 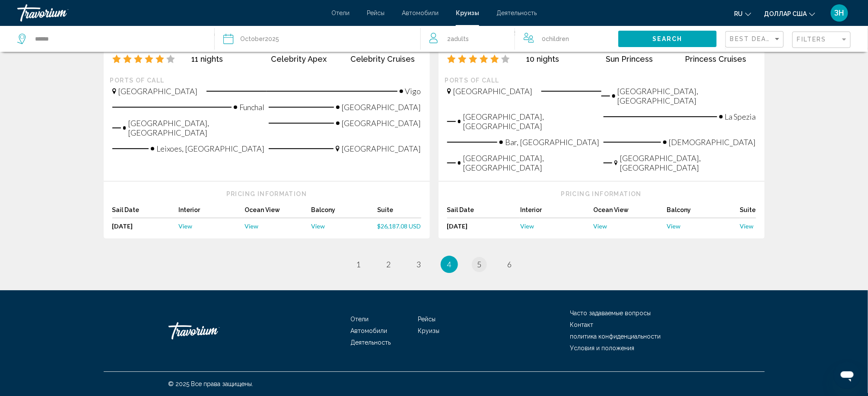 I want to click on button: Изменить язык, so click(x=743, y=13).